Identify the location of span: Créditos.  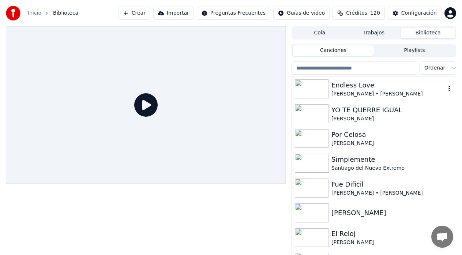
(356, 13).